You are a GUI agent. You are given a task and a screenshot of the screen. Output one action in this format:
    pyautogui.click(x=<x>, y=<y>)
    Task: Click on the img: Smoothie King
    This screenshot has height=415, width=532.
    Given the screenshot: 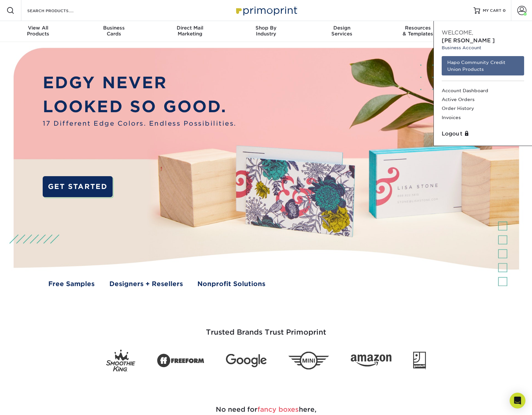 What is the action you would take?
    pyautogui.click(x=121, y=361)
    